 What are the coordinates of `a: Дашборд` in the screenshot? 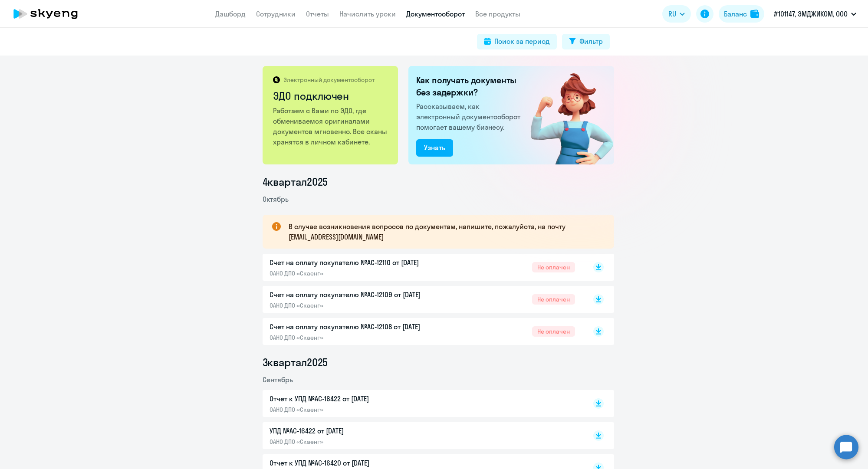 It's located at (231, 14).